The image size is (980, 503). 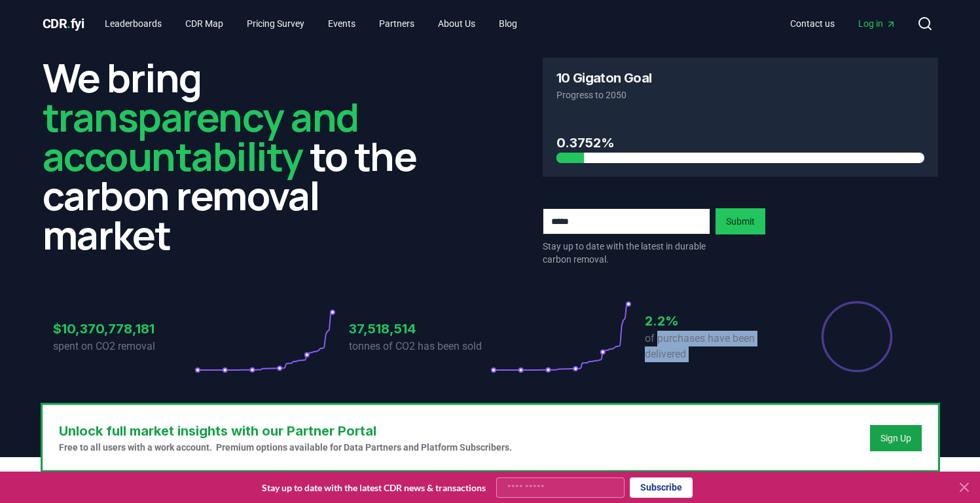 What do you see at coordinates (877, 24) in the screenshot?
I see `span: Log in` at bounding box center [877, 24].